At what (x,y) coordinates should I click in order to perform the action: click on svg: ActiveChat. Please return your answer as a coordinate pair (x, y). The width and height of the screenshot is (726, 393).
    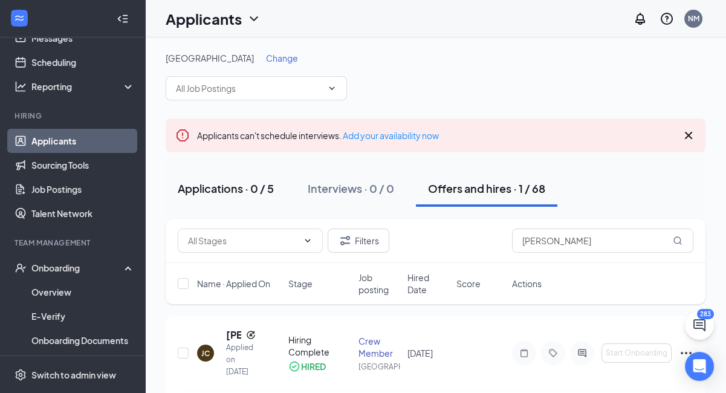
    Looking at the image, I should click on (582, 353).